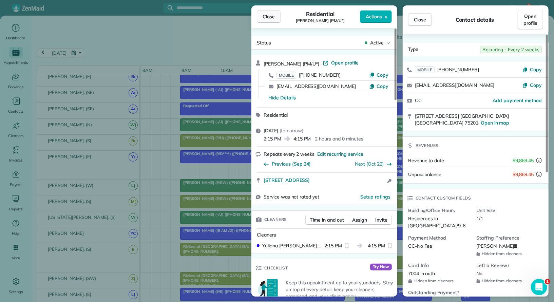  I want to click on p: 2 hours and 0 minutes, so click(339, 139).